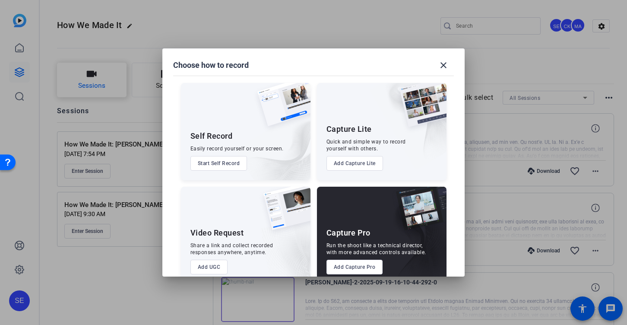  I want to click on img: embarkstudio-capture-pro.png, so click(414, 240).